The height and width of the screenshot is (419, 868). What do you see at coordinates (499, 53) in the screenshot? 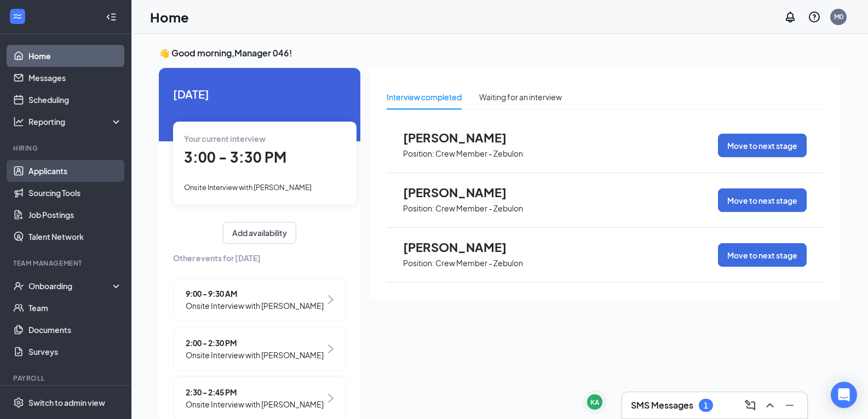
I see `h3: 👋 Good morning, Manager 046 !` at bounding box center [499, 53].